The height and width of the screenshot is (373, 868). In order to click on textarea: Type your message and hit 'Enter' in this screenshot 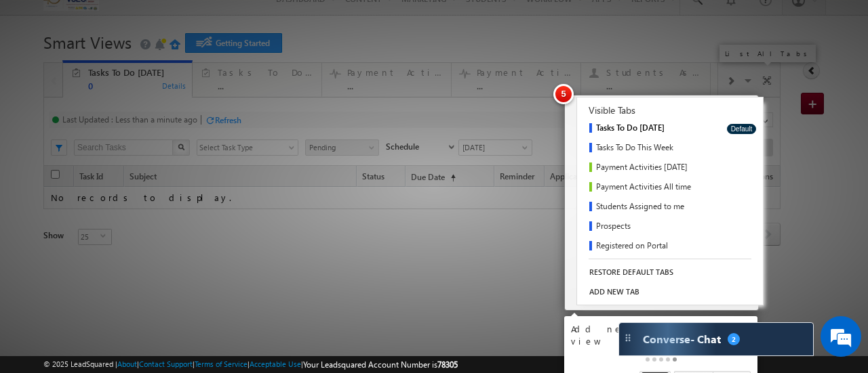, I will do `click(133, 200)`.